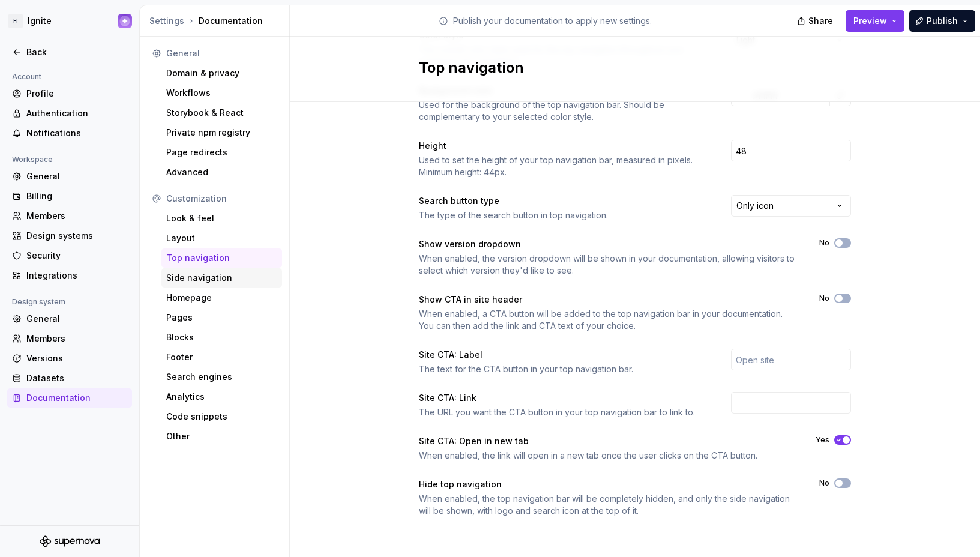 The height and width of the screenshot is (557, 980). Describe the element at coordinates (221, 219) in the screenshot. I see `a: Look & feel` at that location.